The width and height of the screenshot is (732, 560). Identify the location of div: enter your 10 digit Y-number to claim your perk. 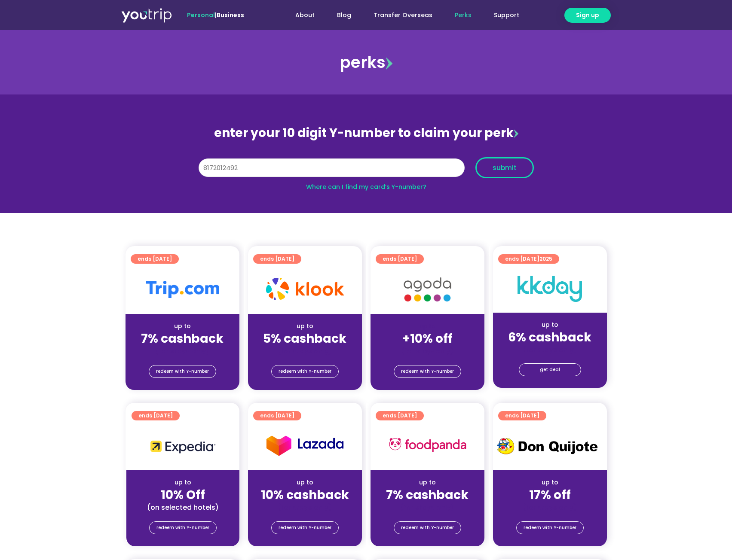
(366, 134).